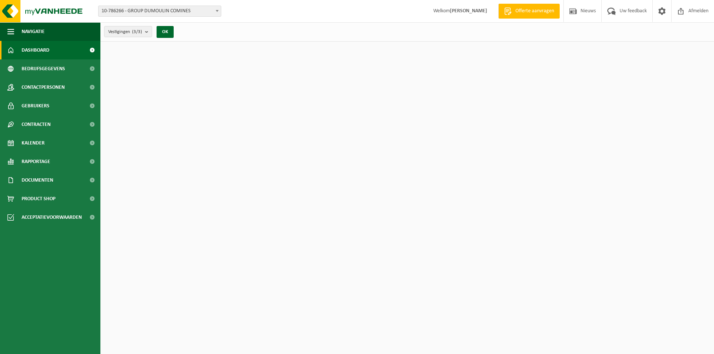 Image resolution: width=714 pixels, height=354 pixels. I want to click on span: Dashboard, so click(35, 50).